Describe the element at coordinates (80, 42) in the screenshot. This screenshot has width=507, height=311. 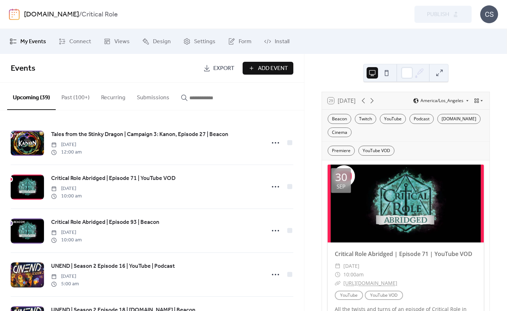
I see `span: Connect` at that location.